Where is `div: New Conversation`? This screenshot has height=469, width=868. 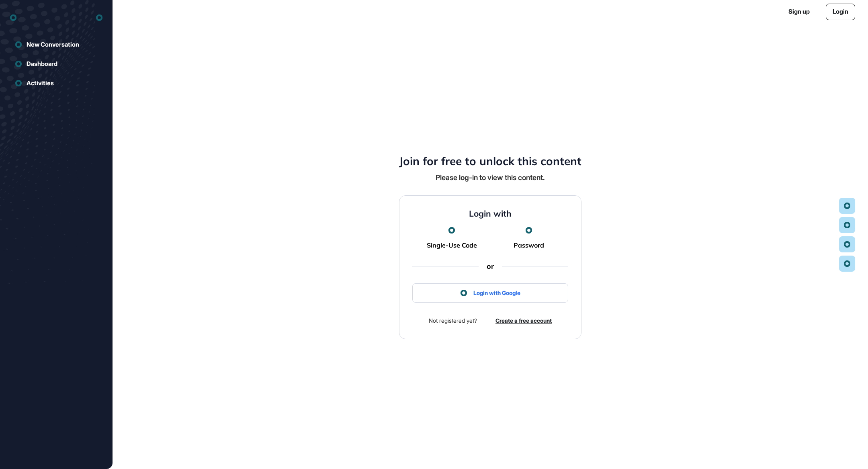 div: New Conversation is located at coordinates (53, 45).